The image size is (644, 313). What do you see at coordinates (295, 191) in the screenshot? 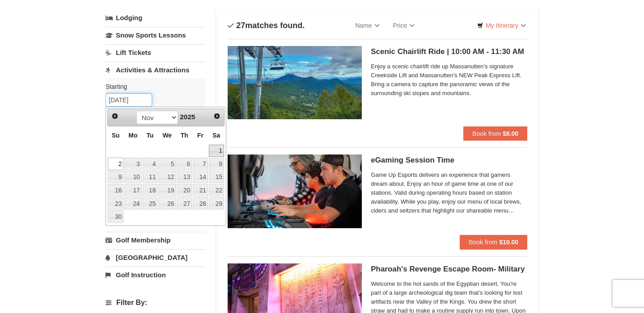
I see `img: 19664770-34-0b975b5b.jpg` at bounding box center [295, 191].